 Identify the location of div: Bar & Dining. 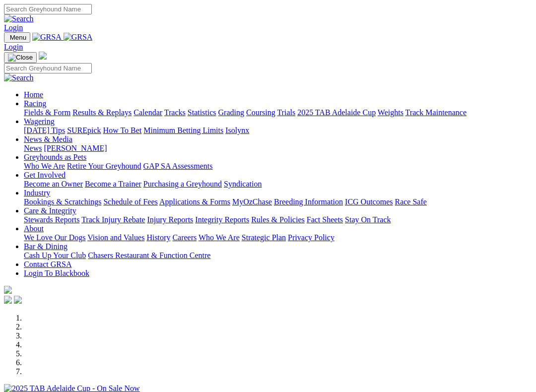
(278, 255).